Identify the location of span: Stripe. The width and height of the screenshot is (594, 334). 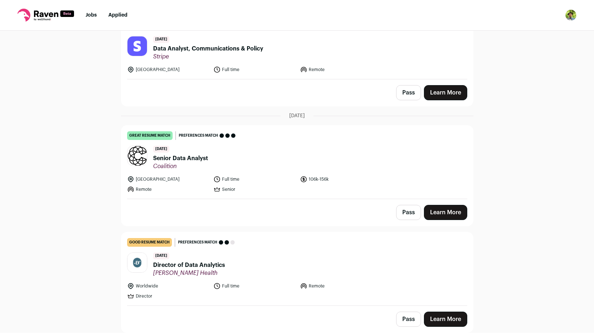
(208, 57).